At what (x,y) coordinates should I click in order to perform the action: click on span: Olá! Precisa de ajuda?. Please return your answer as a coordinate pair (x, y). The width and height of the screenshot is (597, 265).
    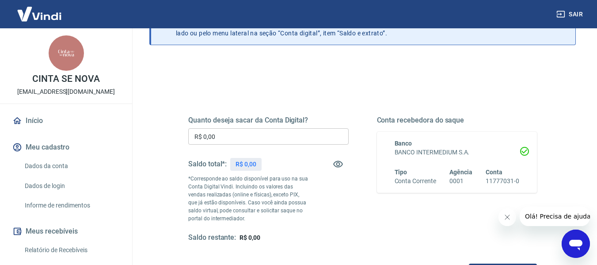
    Looking at the image, I should click on (40, 10).